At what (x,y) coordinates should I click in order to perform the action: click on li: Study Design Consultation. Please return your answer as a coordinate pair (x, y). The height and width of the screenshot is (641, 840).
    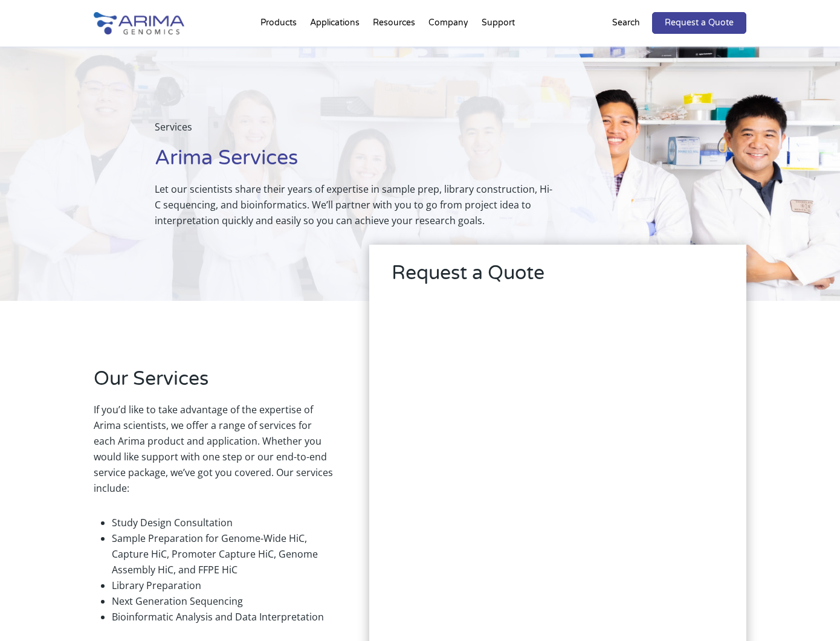
    Looking at the image, I should click on (223, 522).